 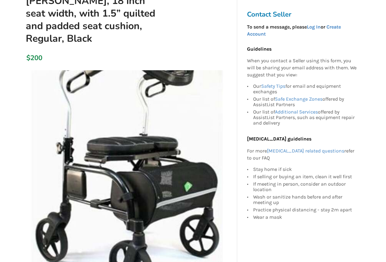 I want to click on div: Our for email and equipment exchanges, so click(x=305, y=89).